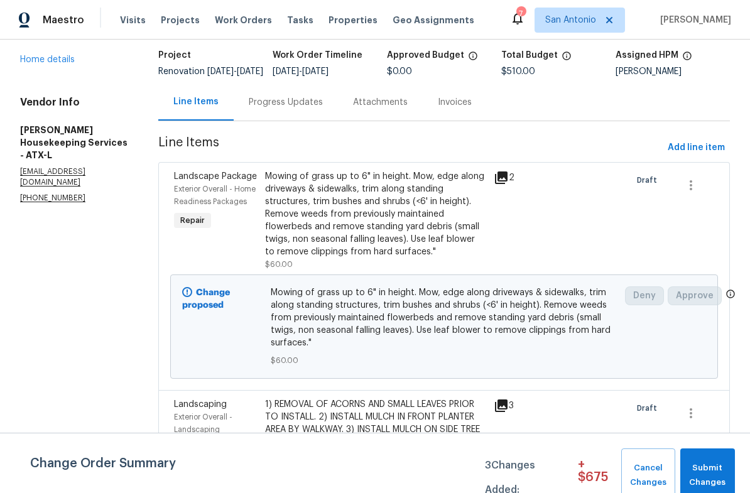 The height and width of the screenshot is (493, 750). What do you see at coordinates (243, 20) in the screenshot?
I see `span: Work Orders` at bounding box center [243, 20].